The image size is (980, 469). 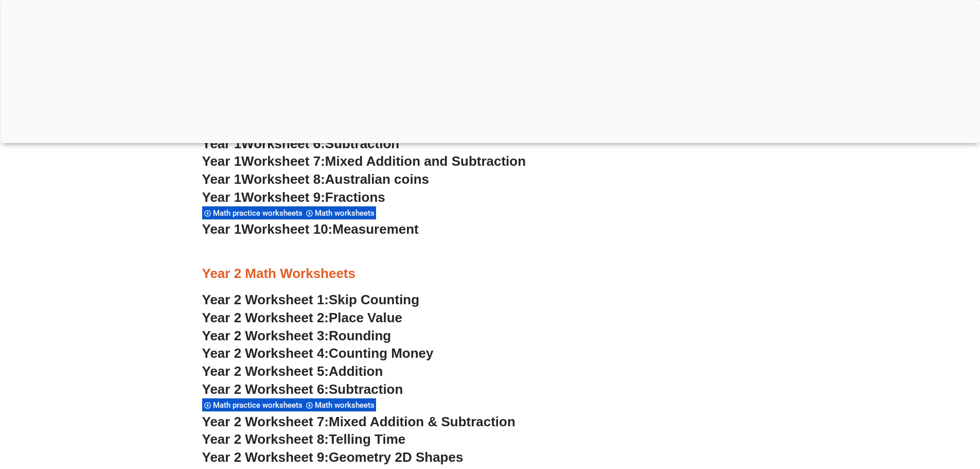 What do you see at coordinates (301, 144) in the screenshot?
I see `a: Year 1Worksheet 6:Subtraction` at bounding box center [301, 144].